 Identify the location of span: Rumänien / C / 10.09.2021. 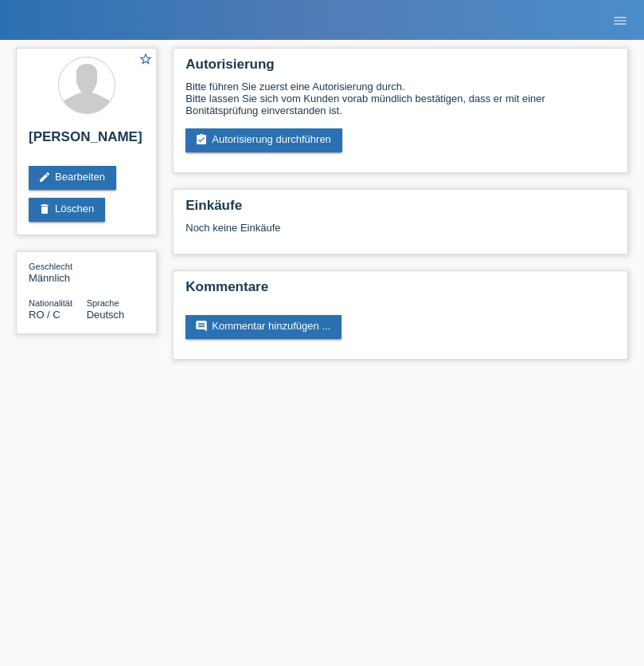
(44, 314).